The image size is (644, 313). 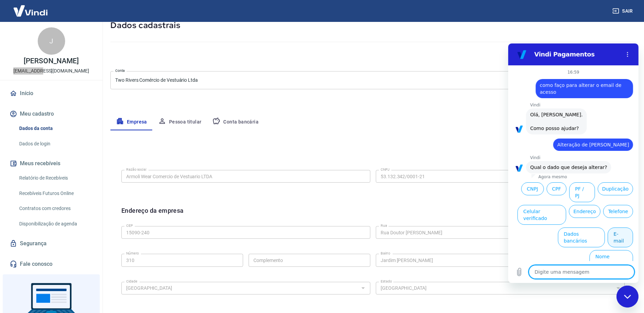 I want to click on p: 16:59, so click(x=65, y=29).